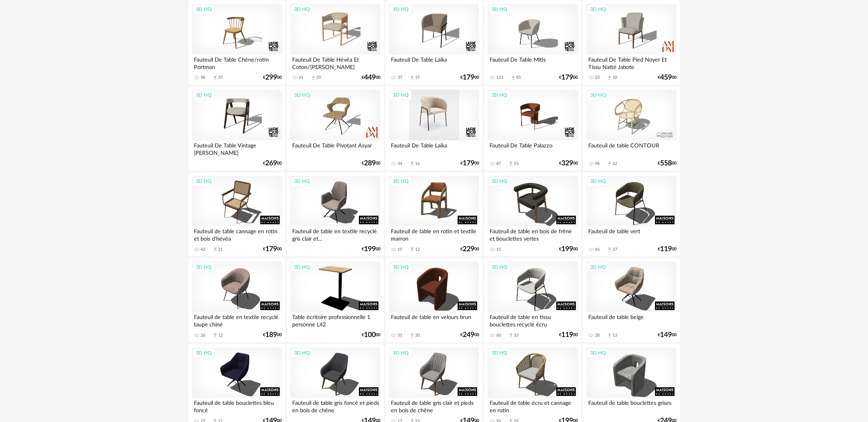 This screenshot has height=422, width=868. I want to click on a: 3D HQ Fauteuil de table vert 46 Download icon 27 €11900, so click(631, 215).